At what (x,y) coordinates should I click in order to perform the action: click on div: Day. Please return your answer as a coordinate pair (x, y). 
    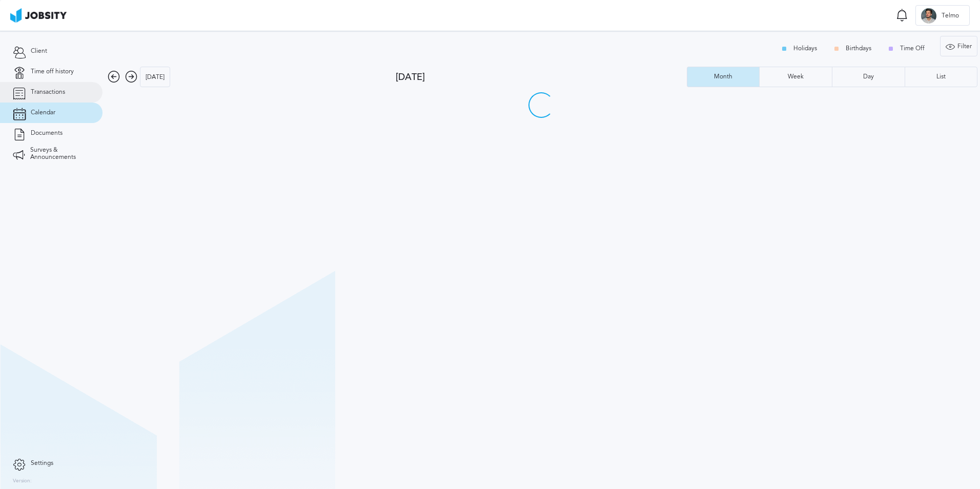
    Looking at the image, I should click on (868, 77).